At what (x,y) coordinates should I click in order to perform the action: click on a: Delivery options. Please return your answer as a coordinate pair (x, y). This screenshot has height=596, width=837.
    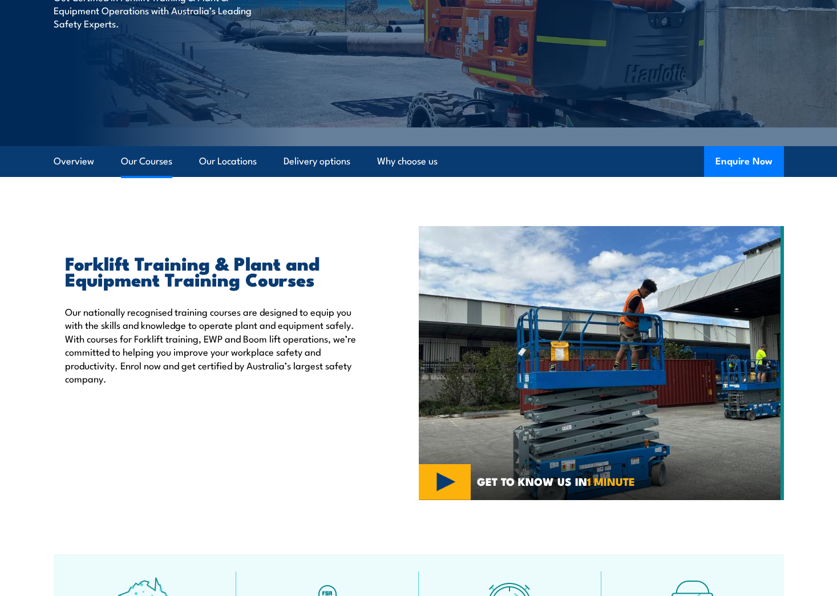
    Looking at the image, I should click on (317, 161).